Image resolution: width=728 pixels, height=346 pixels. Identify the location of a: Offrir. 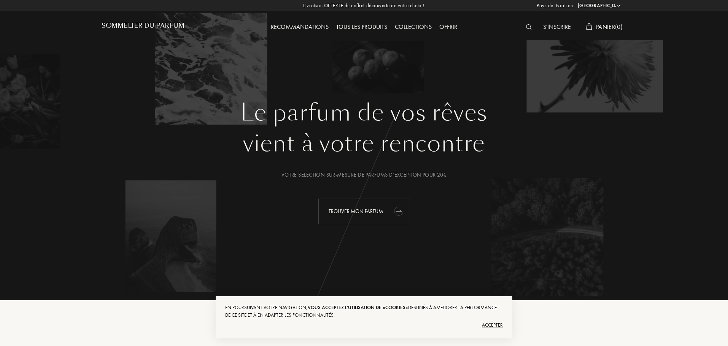
(448, 27).